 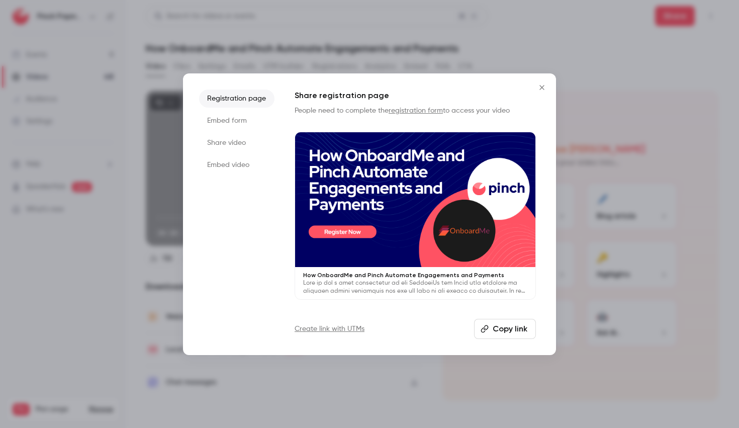 What do you see at coordinates (415, 275) in the screenshot?
I see `p: How OnboardMe and Pinch Automate Engagements and Payments` at bounding box center [415, 275].